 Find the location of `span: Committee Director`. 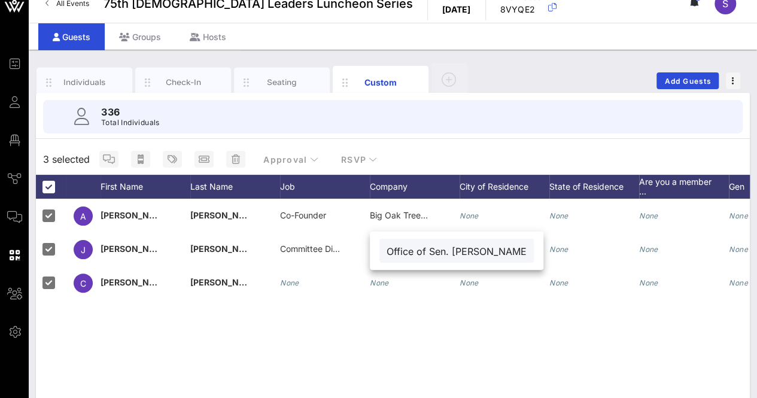

span: Committee Director is located at coordinates (318, 249).